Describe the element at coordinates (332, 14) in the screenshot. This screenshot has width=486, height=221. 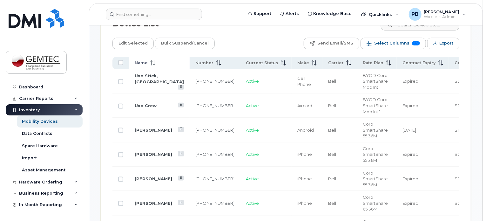
I see `span: Knowledge Base` at that location.